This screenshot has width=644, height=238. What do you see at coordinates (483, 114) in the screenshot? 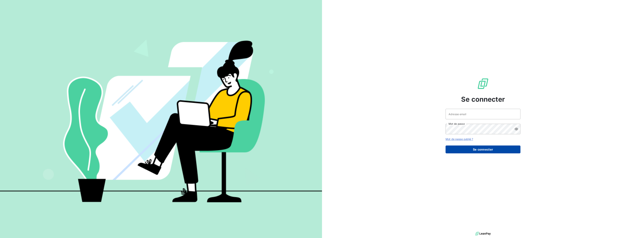
I see `input: placeholder` at bounding box center [483, 114].